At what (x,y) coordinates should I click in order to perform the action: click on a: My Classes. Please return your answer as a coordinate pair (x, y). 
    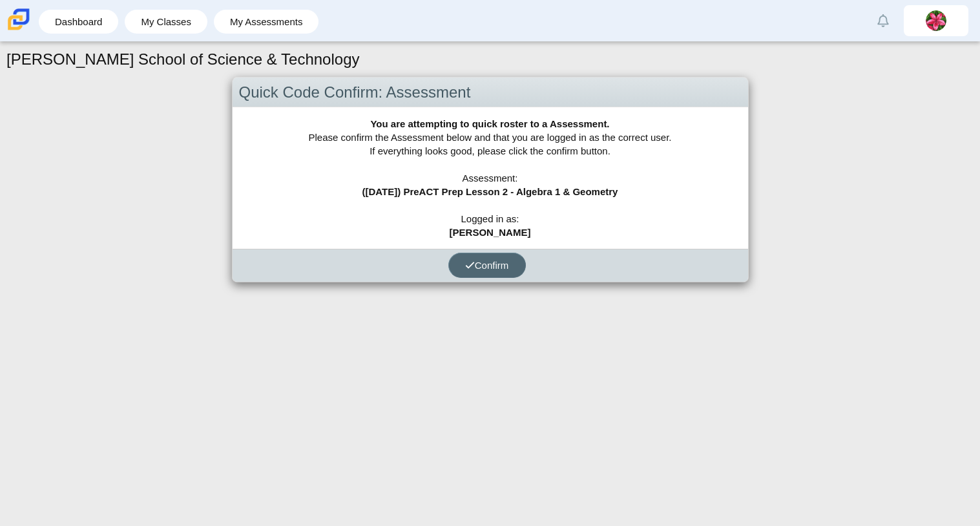
    Looking at the image, I should click on (166, 21).